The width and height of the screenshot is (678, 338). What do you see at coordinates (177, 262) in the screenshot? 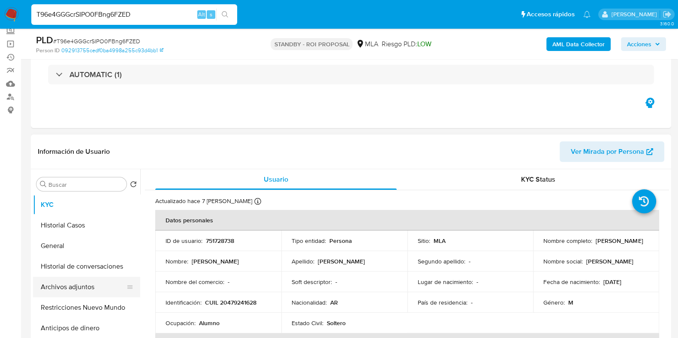
I see `p: Nombre :` at bounding box center [177, 262].